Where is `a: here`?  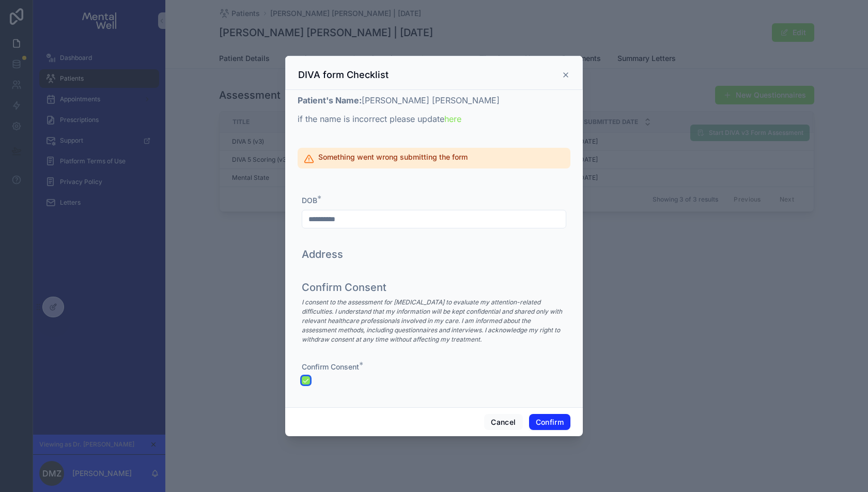 a: here is located at coordinates (453, 119).